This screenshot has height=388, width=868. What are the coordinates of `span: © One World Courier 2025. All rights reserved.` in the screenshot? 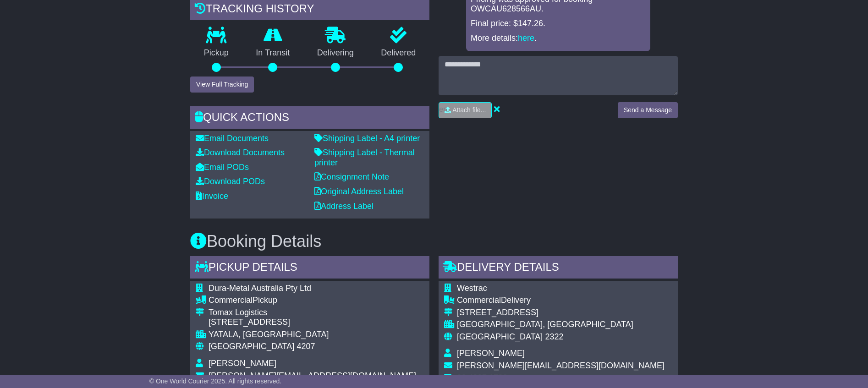 It's located at (215, 381).